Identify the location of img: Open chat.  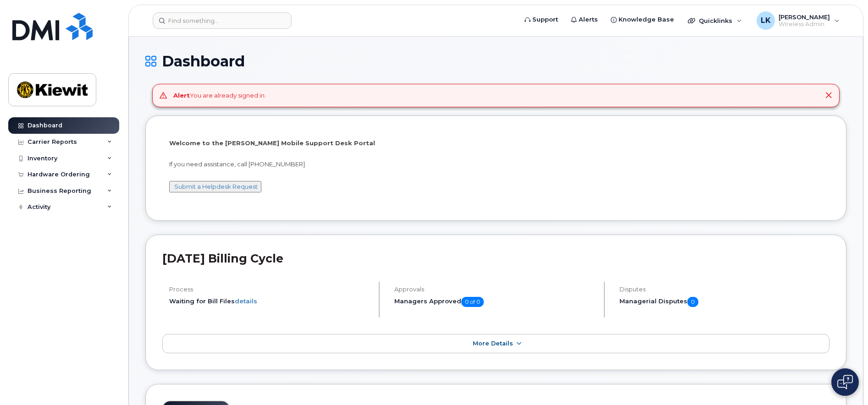
(845, 382).